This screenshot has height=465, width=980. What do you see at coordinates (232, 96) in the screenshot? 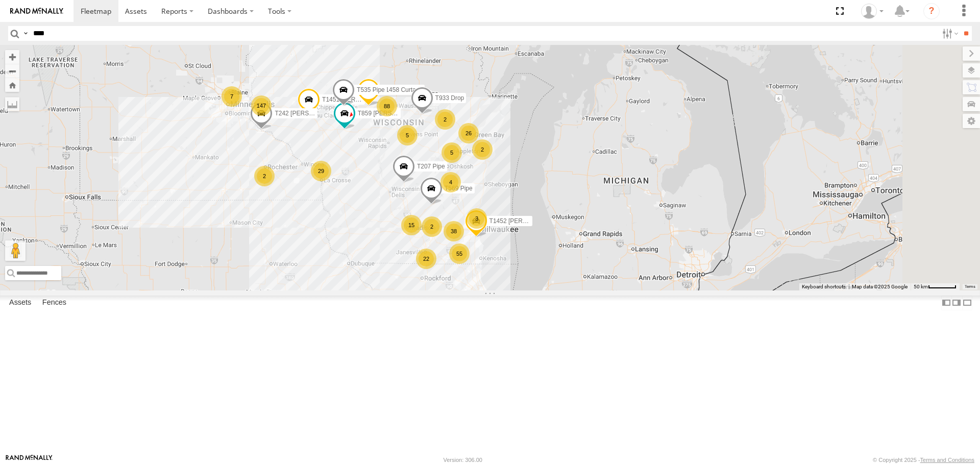
I see `div: 7` at bounding box center [232, 96].